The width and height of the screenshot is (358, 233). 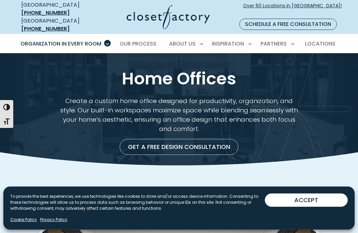 I want to click on span: Our Process, so click(x=138, y=43).